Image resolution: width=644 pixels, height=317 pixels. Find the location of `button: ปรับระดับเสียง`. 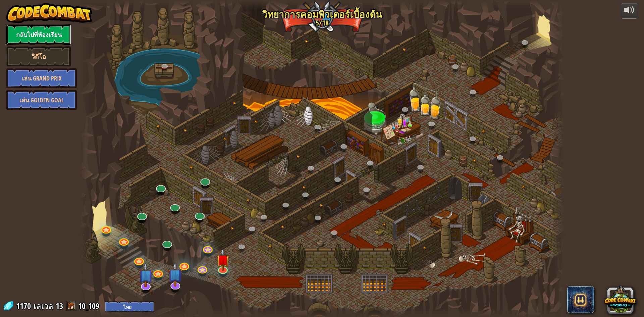

button: ปรับระดับเสียง is located at coordinates (629, 11).